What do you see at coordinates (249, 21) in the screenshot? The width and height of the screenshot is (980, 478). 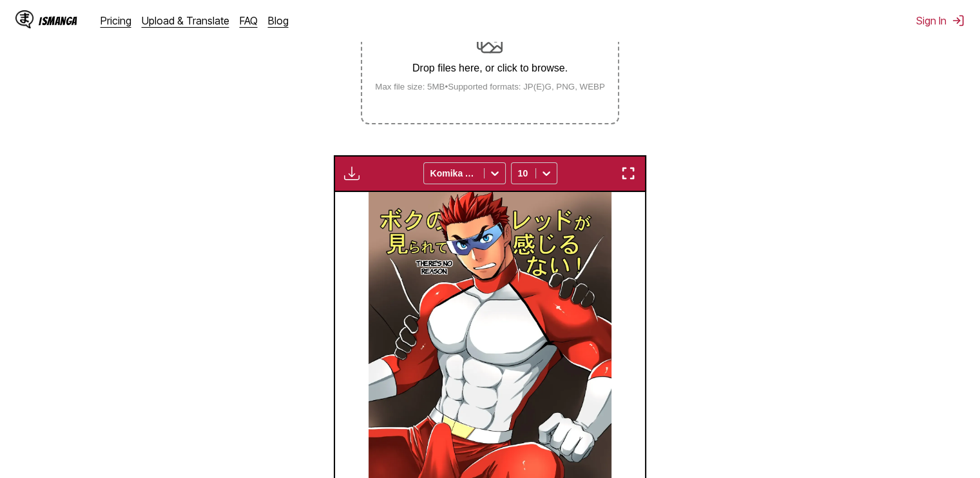 I see `a: FAQ` at bounding box center [249, 21].